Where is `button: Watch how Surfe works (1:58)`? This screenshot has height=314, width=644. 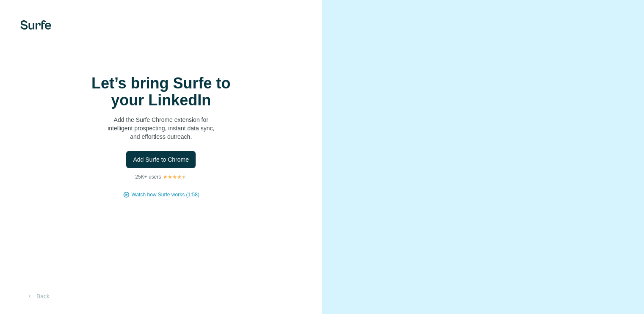 button: Watch how Surfe works (1:58) is located at coordinates (166, 195).